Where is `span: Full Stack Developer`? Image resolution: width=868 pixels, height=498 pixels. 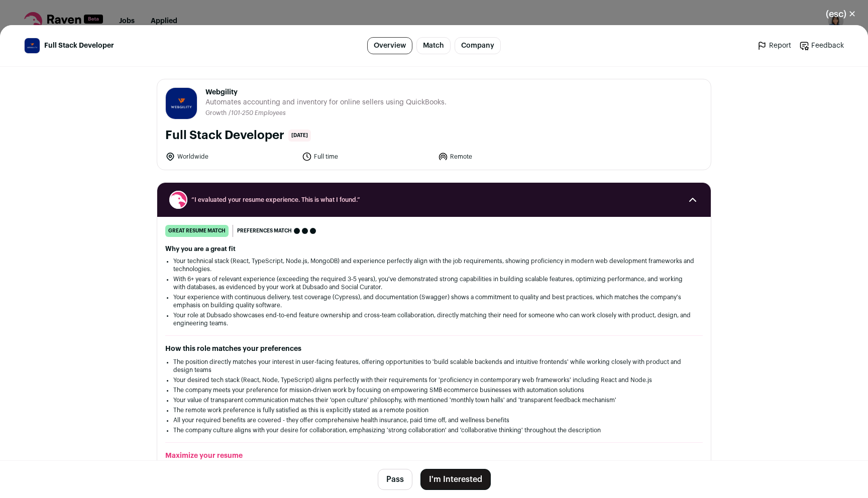 span: Full Stack Developer is located at coordinates (79, 46).